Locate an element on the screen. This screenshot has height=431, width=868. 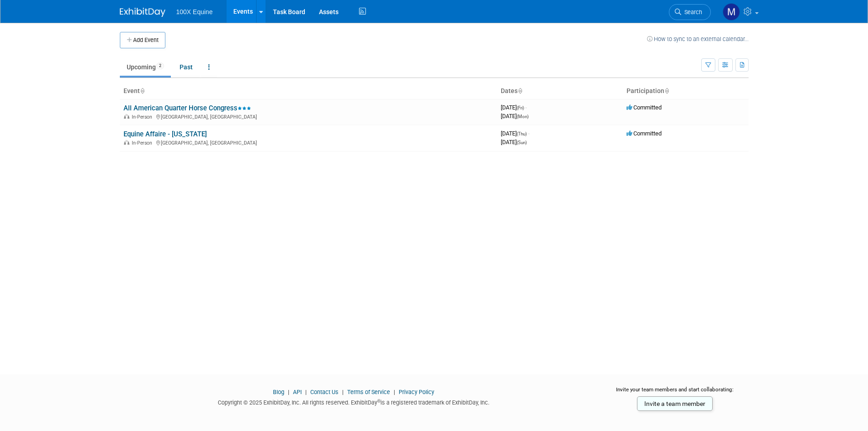
a: Blog is located at coordinates (278, 392).